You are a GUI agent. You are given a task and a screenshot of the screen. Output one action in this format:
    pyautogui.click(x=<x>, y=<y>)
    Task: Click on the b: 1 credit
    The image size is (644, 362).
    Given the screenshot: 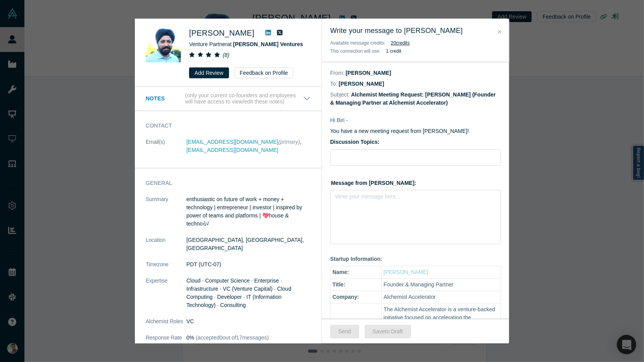 What is the action you would take?
    pyautogui.click(x=393, y=51)
    